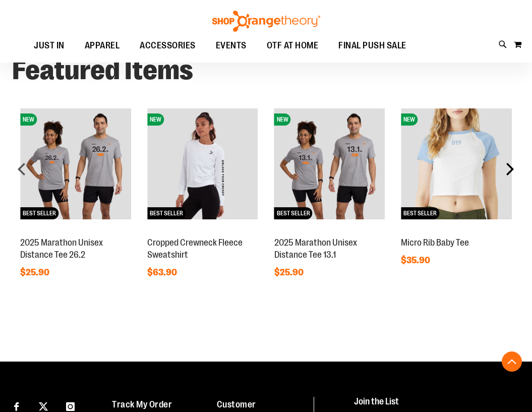  I want to click on a: APPAREL, so click(102, 46).